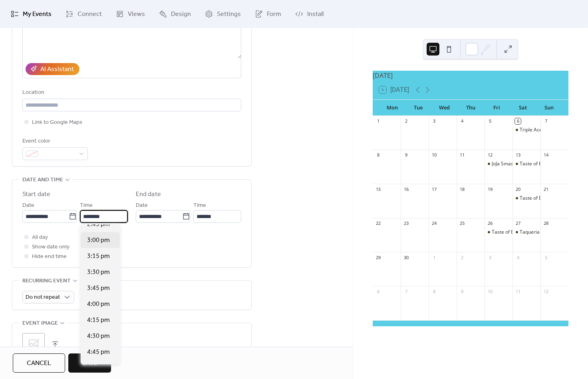  I want to click on div: End date, so click(148, 194).